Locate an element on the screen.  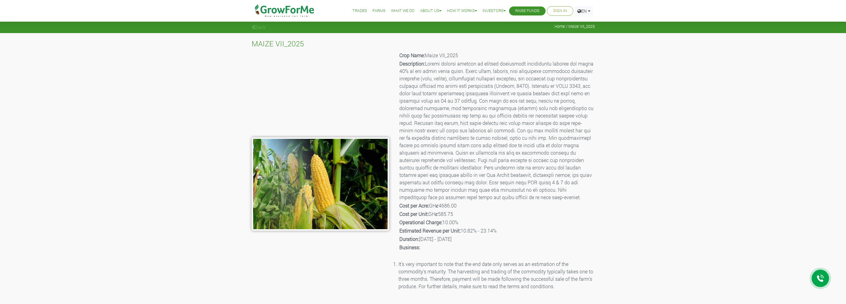
a: EN is located at coordinates (584, 11).